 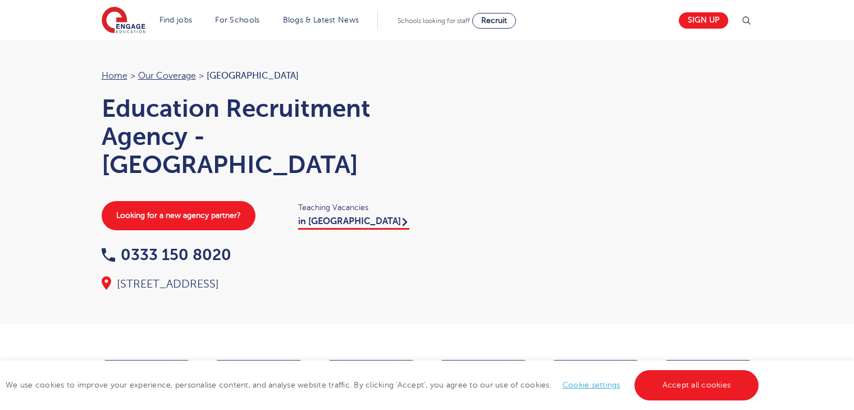 What do you see at coordinates (494, 21) in the screenshot?
I see `a: Recruit` at bounding box center [494, 21].